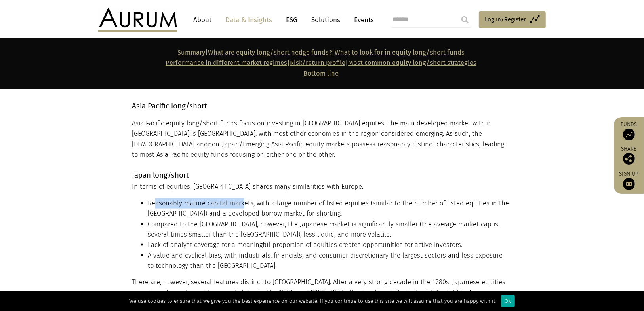 This screenshot has width=644, height=311. I want to click on span: Log in/Register, so click(505, 20).